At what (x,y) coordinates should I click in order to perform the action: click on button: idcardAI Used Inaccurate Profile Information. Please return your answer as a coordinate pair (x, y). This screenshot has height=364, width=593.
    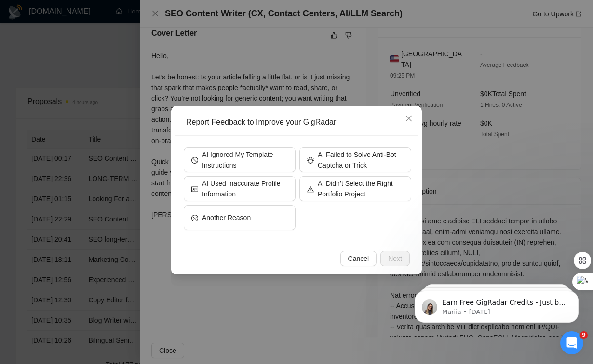
    Looking at the image, I should click on (240, 189).